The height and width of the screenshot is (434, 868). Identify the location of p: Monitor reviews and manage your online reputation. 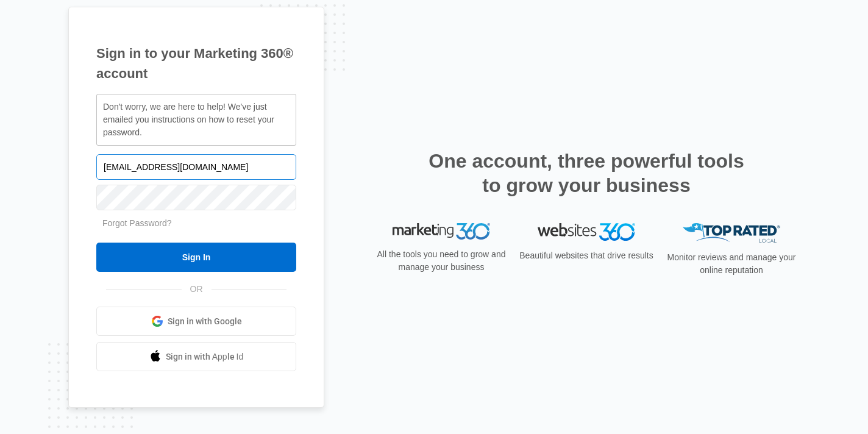
(732, 264).